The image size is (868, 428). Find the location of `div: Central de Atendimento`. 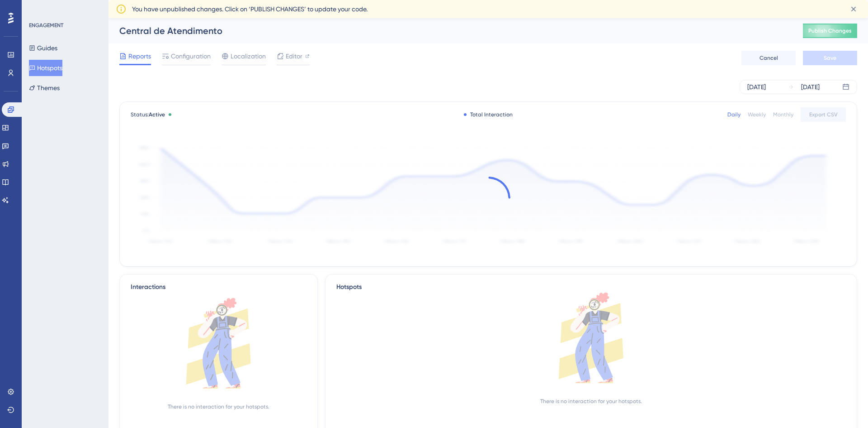

div: Central de Atendimento is located at coordinates (450, 31).